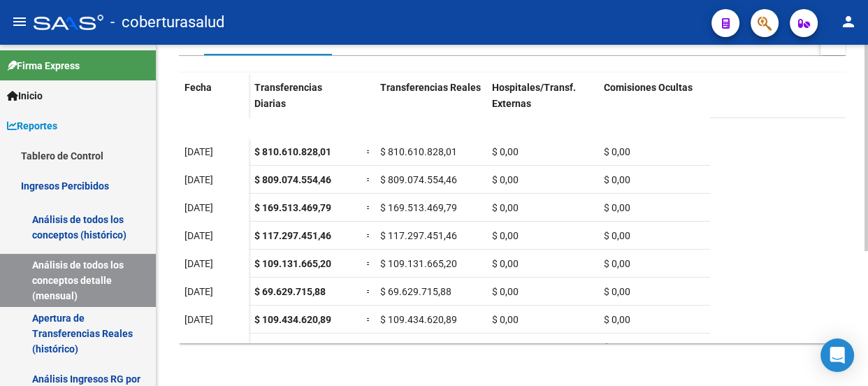  I want to click on span: Firma Express, so click(44, 66).